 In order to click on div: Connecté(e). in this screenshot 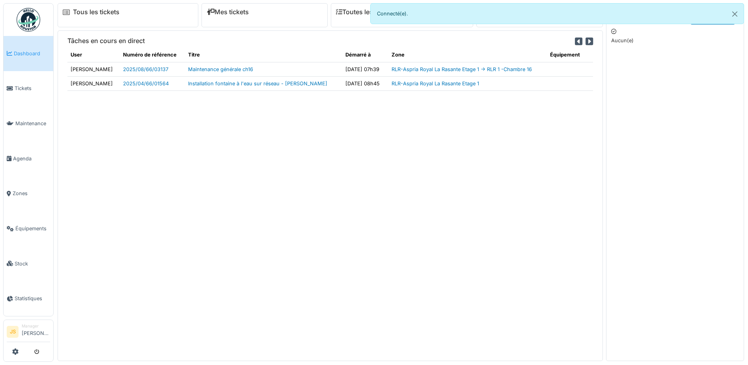, I will do `click(558, 13)`.